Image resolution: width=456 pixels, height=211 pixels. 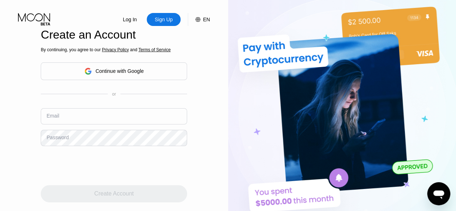 I want to click on div: Log In, so click(x=130, y=19).